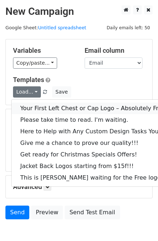  What do you see at coordinates (92, 212) in the screenshot?
I see `a: Send Test Email` at bounding box center [92, 212].